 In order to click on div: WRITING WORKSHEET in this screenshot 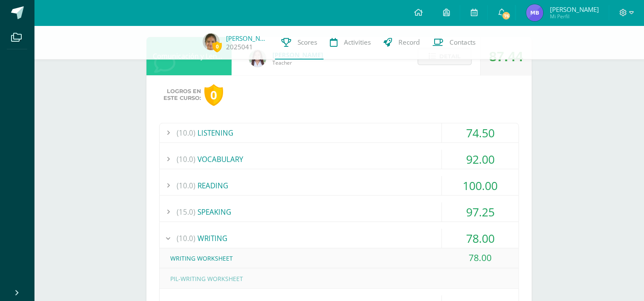, I will do `click(339, 258)`.